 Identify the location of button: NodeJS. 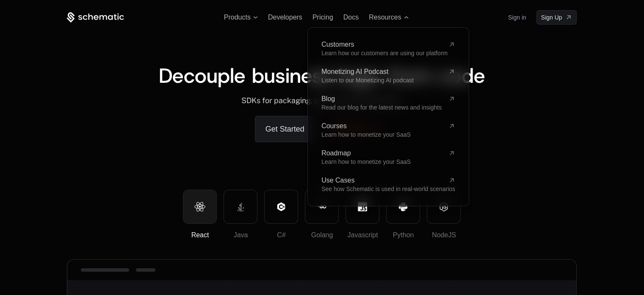
(443, 207).